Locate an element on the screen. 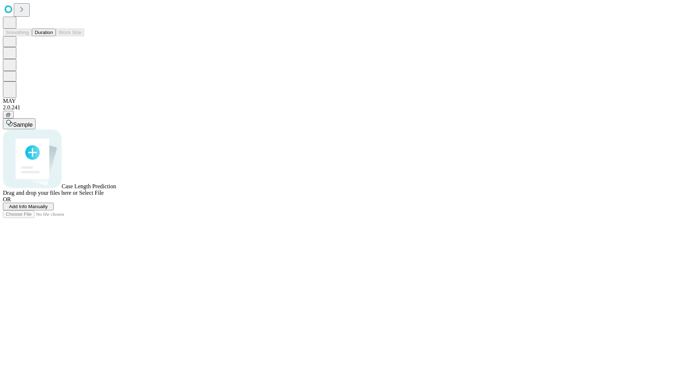 This screenshot has height=391, width=696. button: Sample is located at coordinates (19, 124).